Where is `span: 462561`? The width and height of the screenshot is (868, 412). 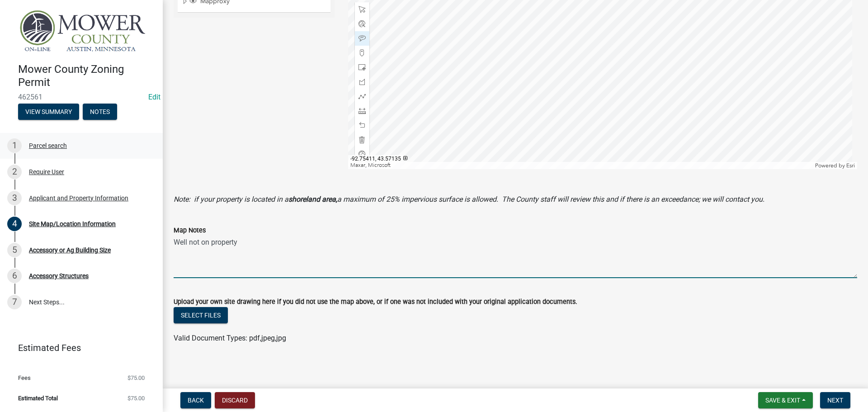
span: 462561 is located at coordinates (81, 97).